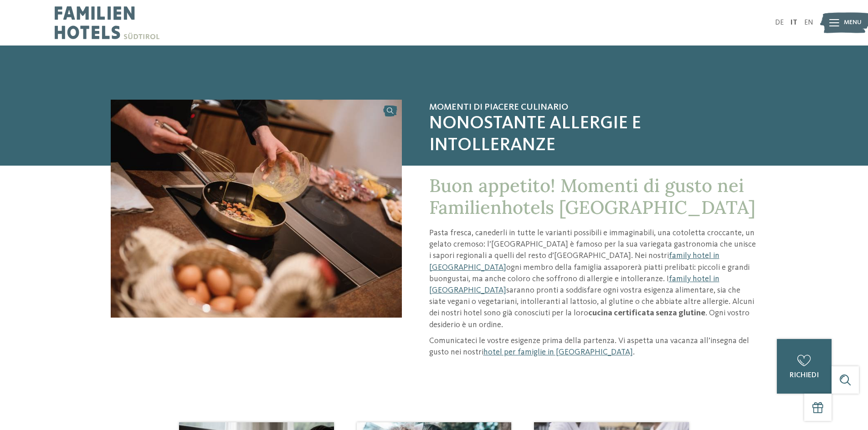 The height and width of the screenshot is (430, 868). Describe the element at coordinates (809, 23) in the screenshot. I see `a: EN` at that location.